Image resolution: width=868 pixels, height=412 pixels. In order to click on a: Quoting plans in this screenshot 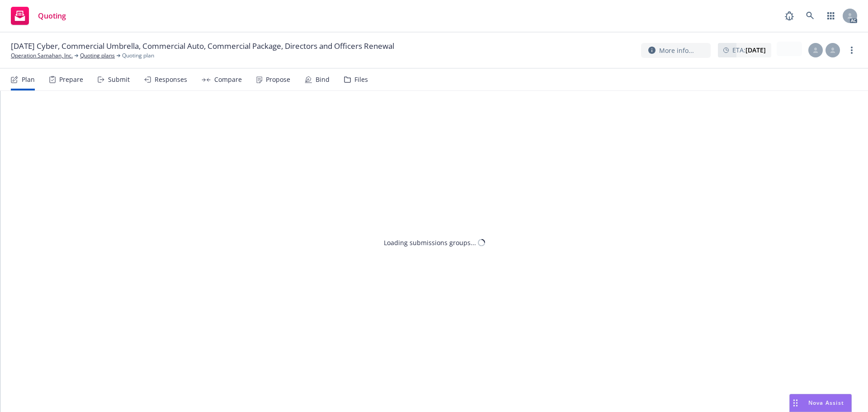, I will do `click(97, 56)`.